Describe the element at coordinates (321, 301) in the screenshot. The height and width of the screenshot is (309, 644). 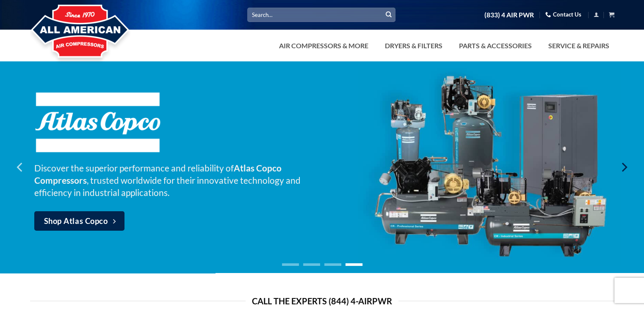
I see `span: Call the Experts (844) 4-AirPwr` at that location.